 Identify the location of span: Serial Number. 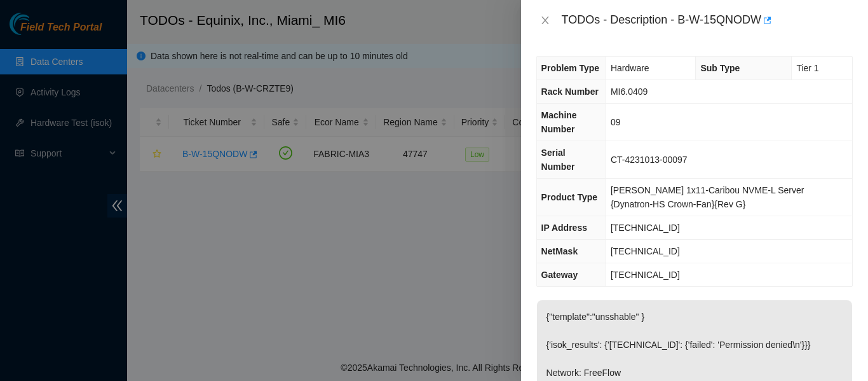
(558, 160).